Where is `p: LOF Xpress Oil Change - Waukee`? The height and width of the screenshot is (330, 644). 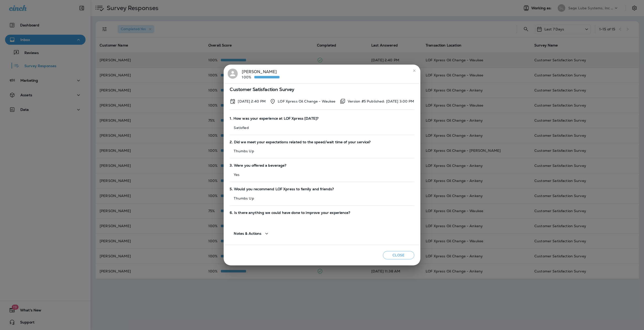 p: LOF Xpress Oil Change - Waukee is located at coordinates (306, 102).